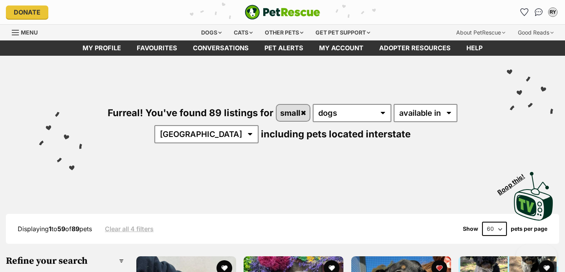 The width and height of the screenshot is (565, 272). What do you see at coordinates (282, 12) in the screenshot?
I see `img: logo-e224e6f780fb5917bec1dbf3a21bbac754714ae5b6737aabdf751b685950b380.svg` at bounding box center [282, 12].